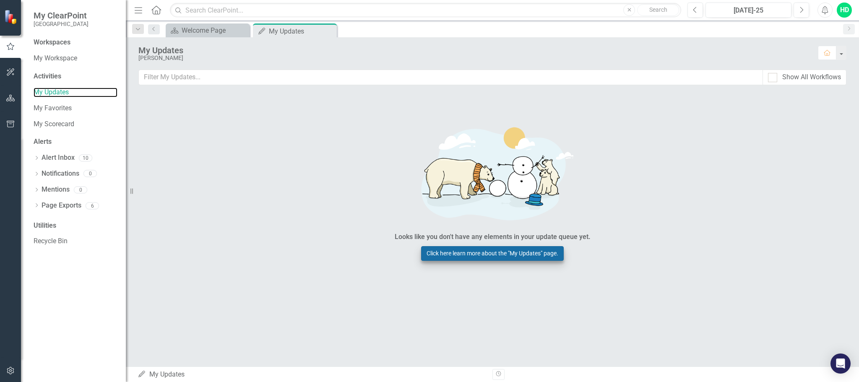  What do you see at coordinates (658, 10) in the screenshot?
I see `button: Search` at bounding box center [658, 10].